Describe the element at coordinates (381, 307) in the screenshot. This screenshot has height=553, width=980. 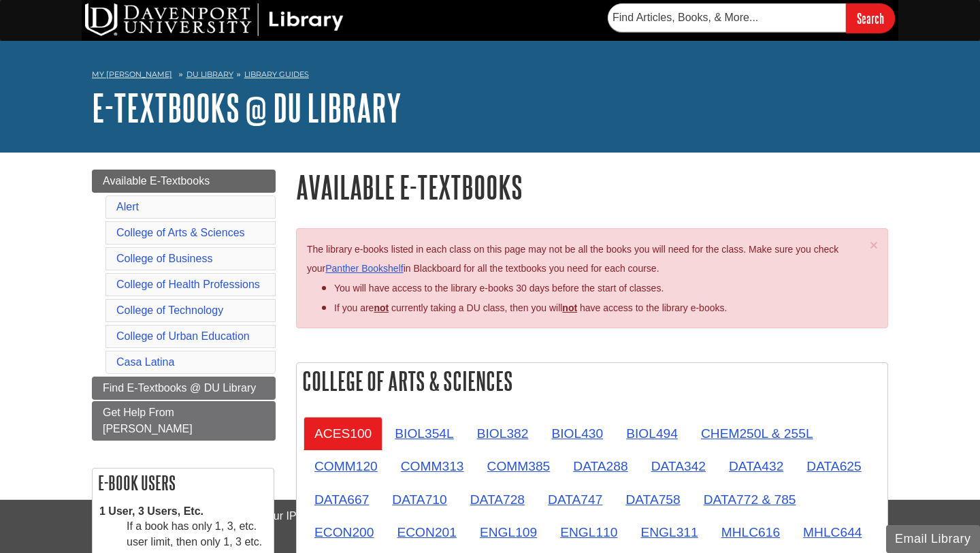
I see `strong: not` at that location.